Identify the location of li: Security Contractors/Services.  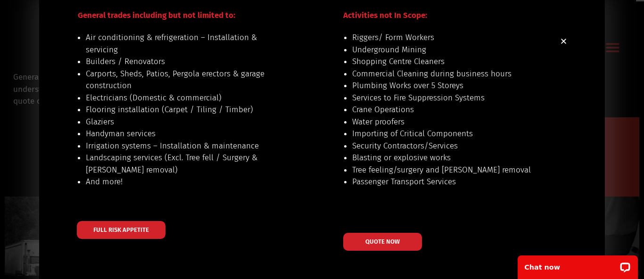
(451, 146).